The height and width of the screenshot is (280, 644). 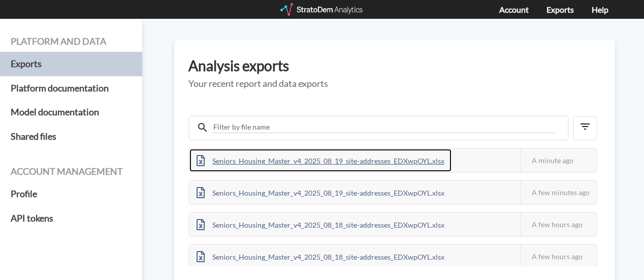 I want to click on a: Shared files, so click(x=71, y=137).